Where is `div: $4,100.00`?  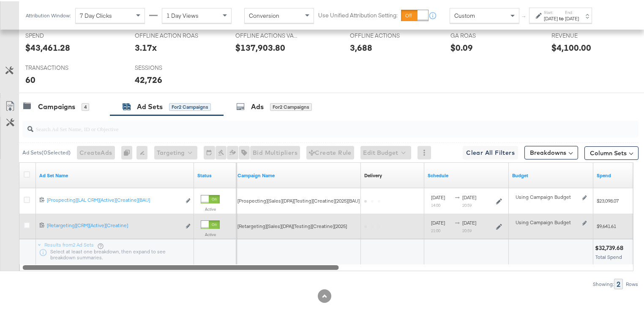
div: $4,100.00 is located at coordinates (571, 46).